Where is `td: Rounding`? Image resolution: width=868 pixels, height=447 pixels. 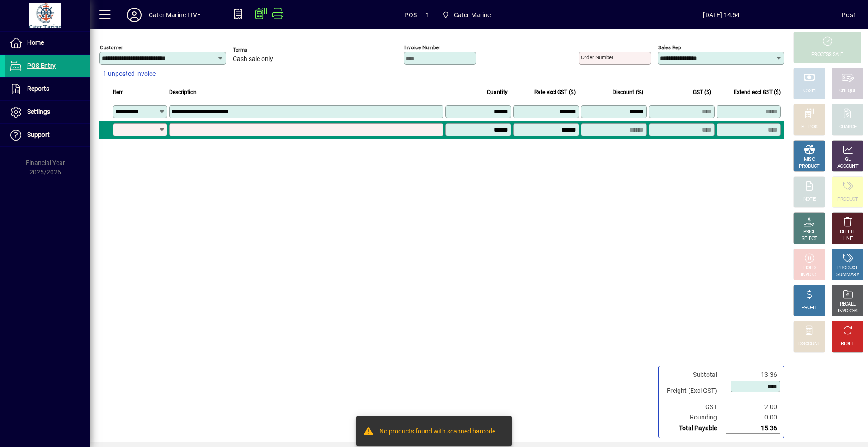
td: Rounding is located at coordinates (695, 418).